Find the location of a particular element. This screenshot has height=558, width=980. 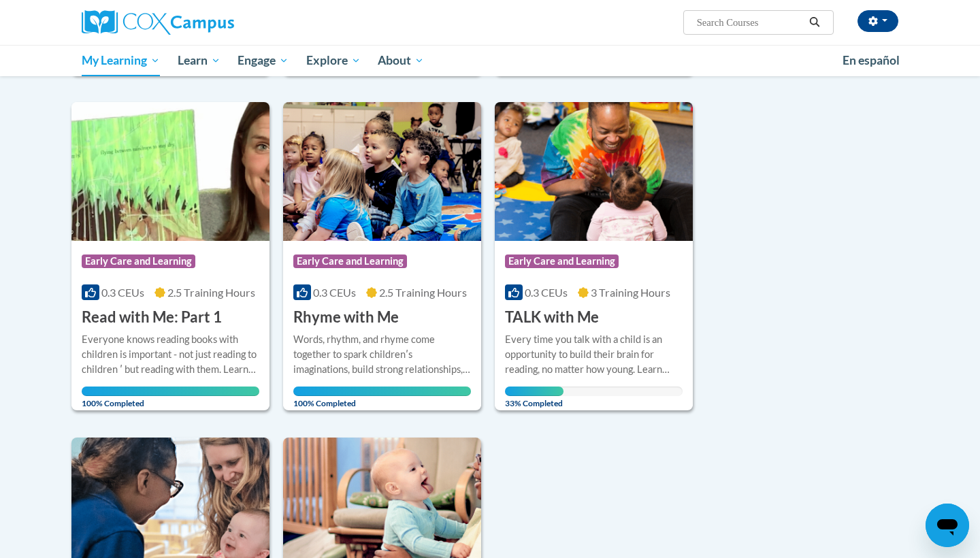

a: Course LogoEarly Care and Learning0.3 CEUs2.5 Training Hours Read with Me: Part 1Everyone knows r... is located at coordinates (170, 256).